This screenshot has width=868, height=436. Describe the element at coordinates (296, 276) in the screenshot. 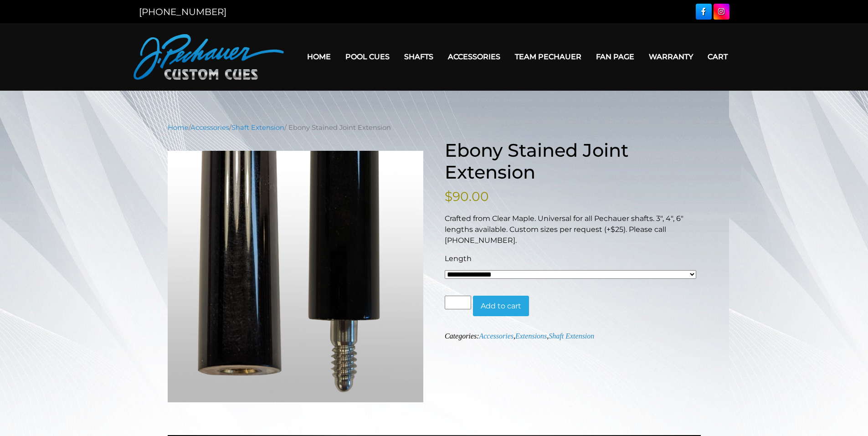

I see `img: ebony-stained-joint-extension.jpg` at that location.